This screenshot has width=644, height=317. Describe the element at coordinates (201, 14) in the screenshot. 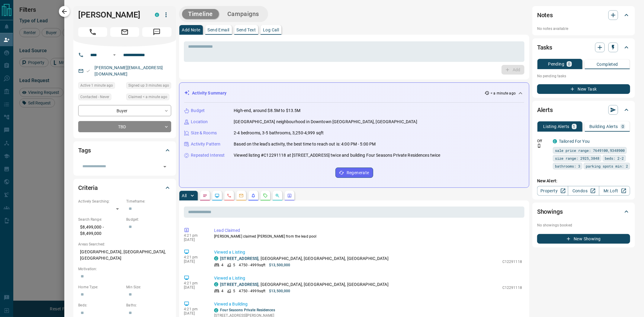

I see `button: Timeline` at that location.